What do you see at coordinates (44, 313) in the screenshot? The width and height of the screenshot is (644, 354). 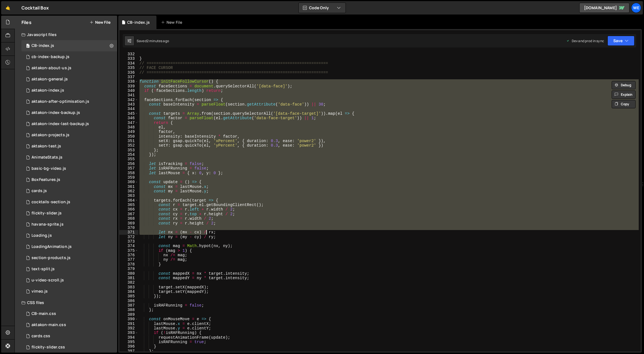 I see `div: CB-main.css` at bounding box center [44, 313].